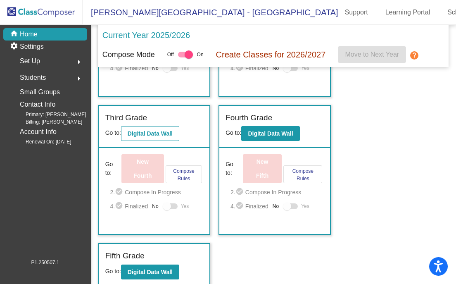 The image size is (456, 284). Describe the element at coordinates (271, 54) in the screenshot. I see `p: Create Classes for 2026/2027` at that location.